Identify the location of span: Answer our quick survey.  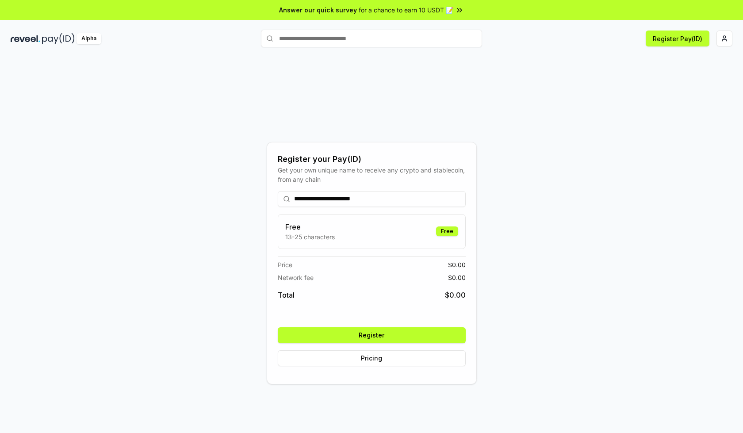
(318, 10).